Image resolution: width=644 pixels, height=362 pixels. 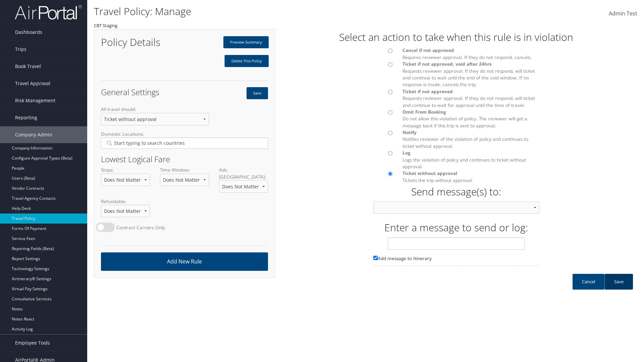 What do you see at coordinates (619, 282) in the screenshot?
I see `a: Save` at bounding box center [619, 282].